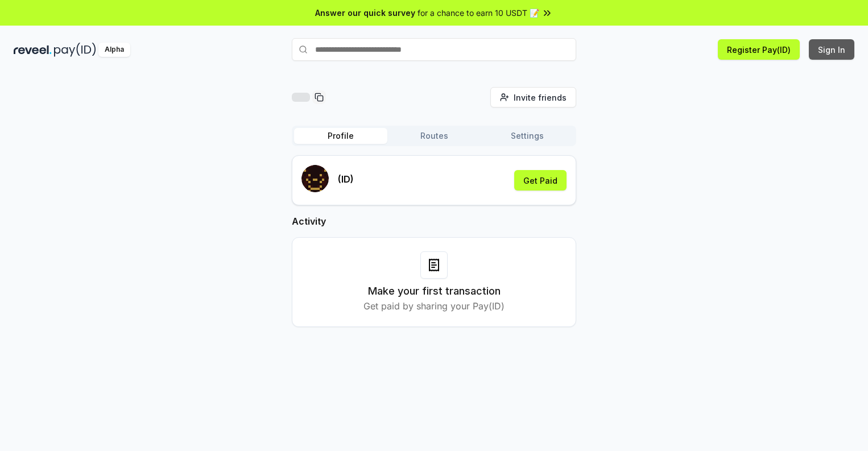  I want to click on button: Routes, so click(434, 136).